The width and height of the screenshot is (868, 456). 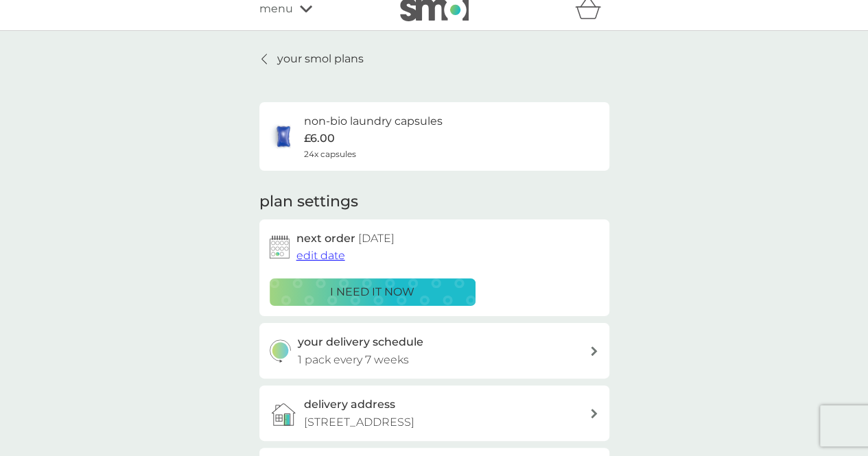 I want to click on h2: next order, so click(x=345, y=239).